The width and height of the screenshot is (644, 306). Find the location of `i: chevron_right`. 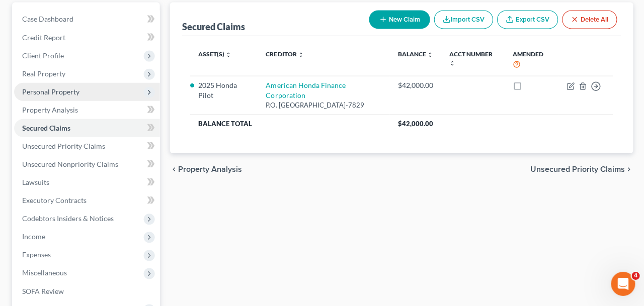

i: chevron_right is located at coordinates (628, 170).